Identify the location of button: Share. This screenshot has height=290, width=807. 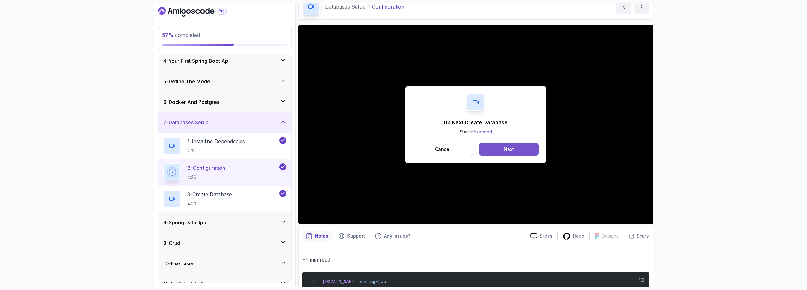
(636, 236).